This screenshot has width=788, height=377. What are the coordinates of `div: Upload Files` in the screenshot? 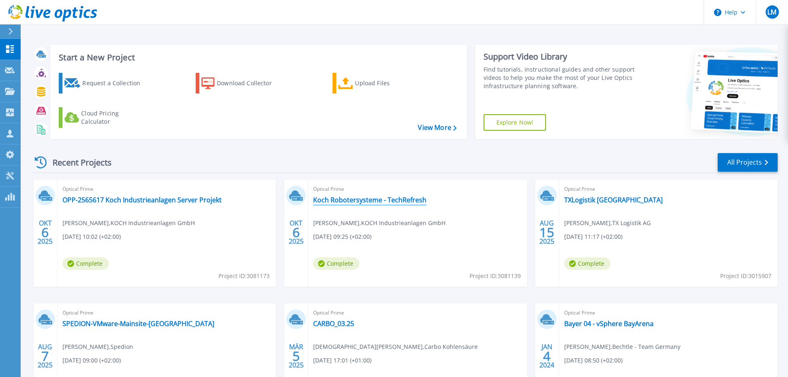 It's located at (388, 83).